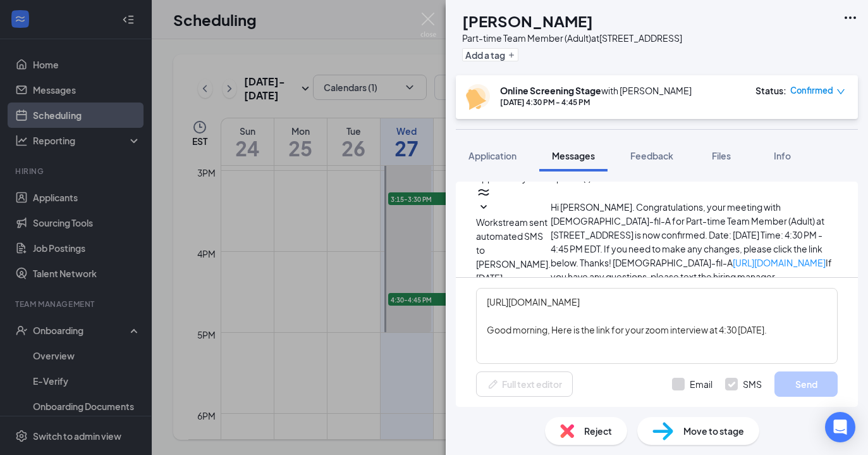 This screenshot has height=455, width=868. I want to click on span: Confirmed, so click(812, 91).